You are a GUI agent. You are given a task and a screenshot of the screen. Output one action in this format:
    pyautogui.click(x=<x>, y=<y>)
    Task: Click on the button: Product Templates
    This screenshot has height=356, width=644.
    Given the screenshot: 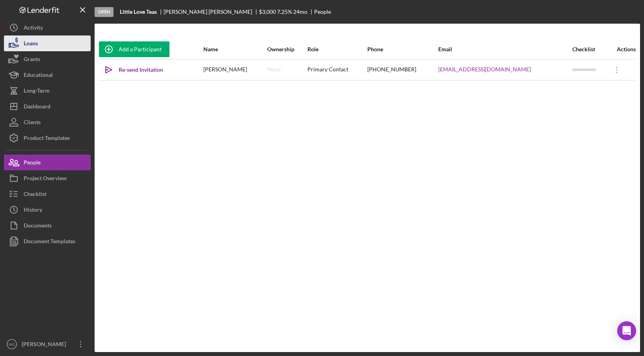 What is the action you would take?
    pyautogui.click(x=47, y=138)
    